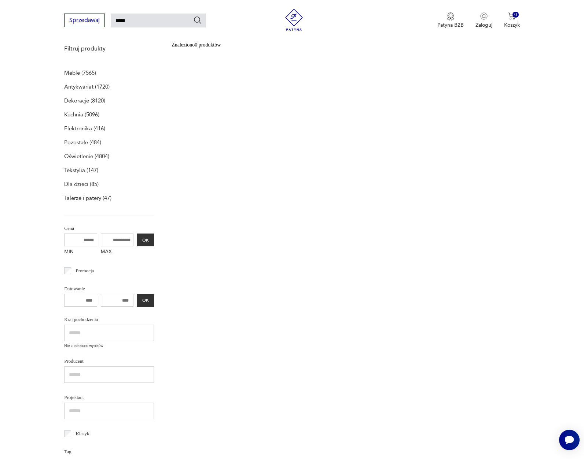 Image resolution: width=584 pixels, height=459 pixels. Describe the element at coordinates (450, 16) in the screenshot. I see `img: Ikona medalu` at that location.